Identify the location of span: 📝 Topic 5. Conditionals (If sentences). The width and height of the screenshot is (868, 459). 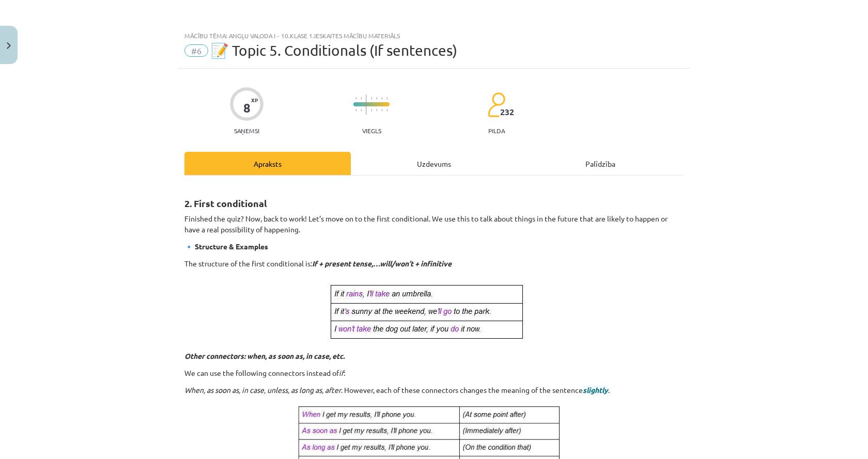
(334, 50).